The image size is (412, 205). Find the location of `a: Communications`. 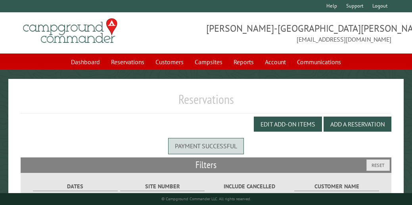

a: Communications is located at coordinates (319, 62).